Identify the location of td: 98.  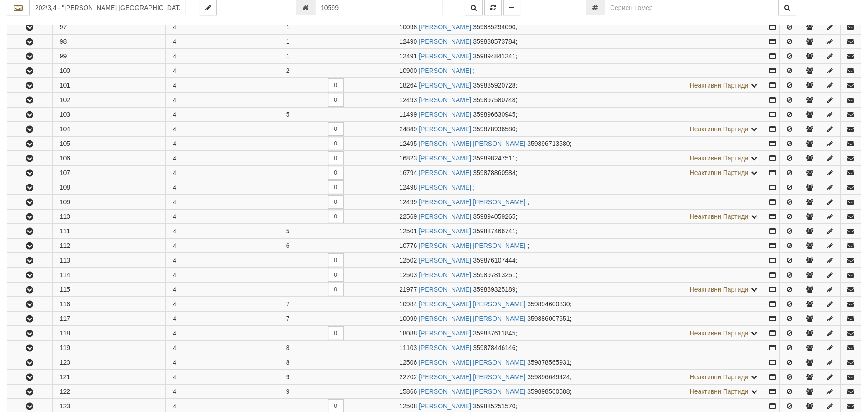
(109, 41).